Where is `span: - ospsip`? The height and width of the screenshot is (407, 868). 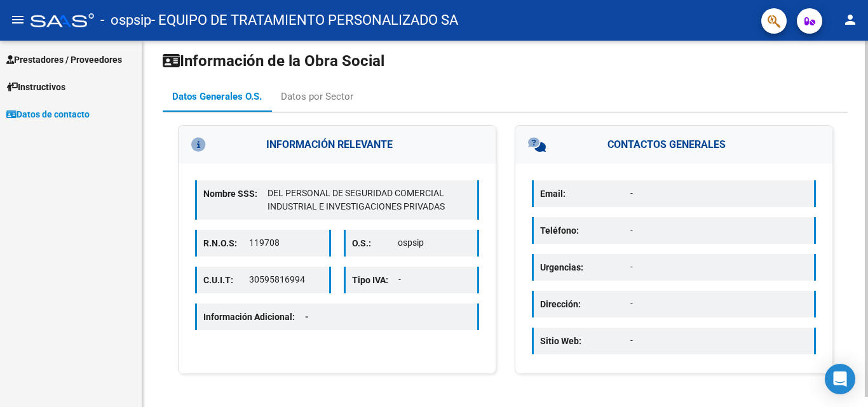
span: - ospsip is located at coordinates (125, 21).